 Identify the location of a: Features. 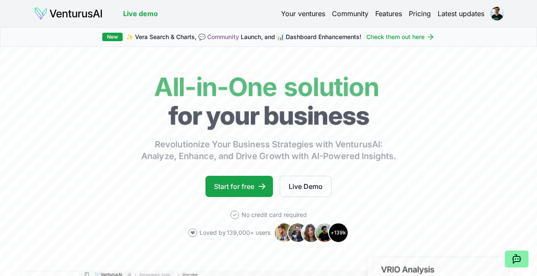
(388, 14).